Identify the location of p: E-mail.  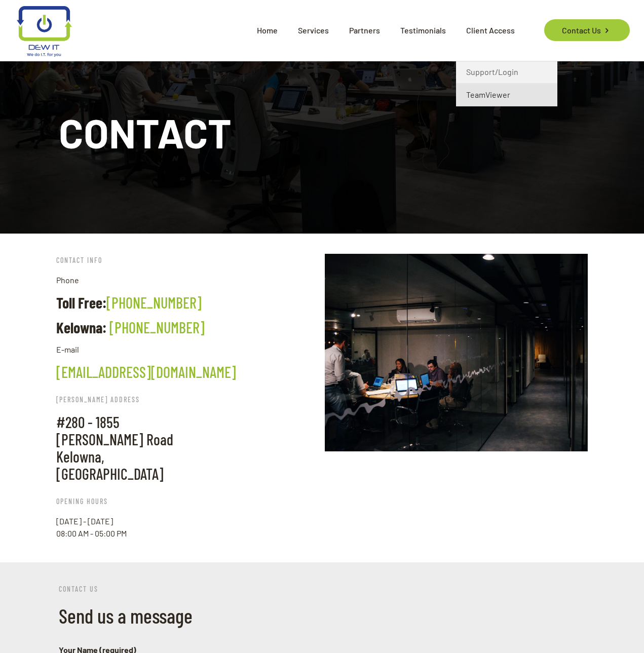
(188, 349).